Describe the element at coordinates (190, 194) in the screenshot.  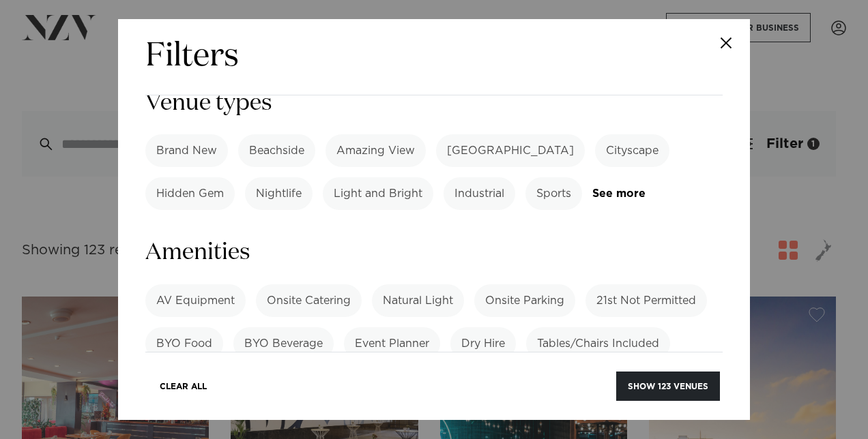
I see `label: Hidden Gem` at that location.